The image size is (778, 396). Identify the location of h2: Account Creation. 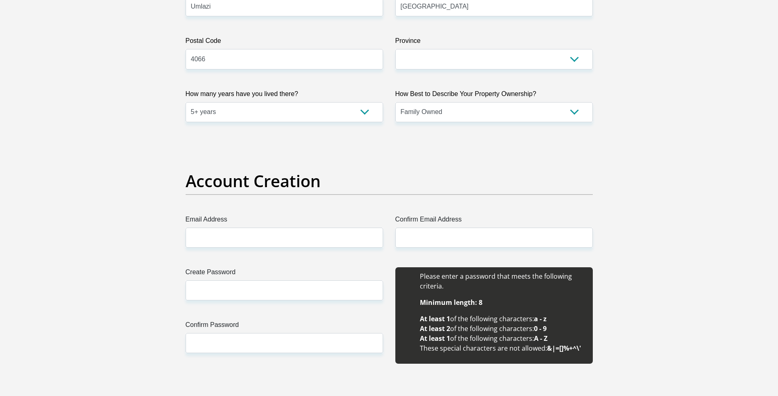
(389, 181).